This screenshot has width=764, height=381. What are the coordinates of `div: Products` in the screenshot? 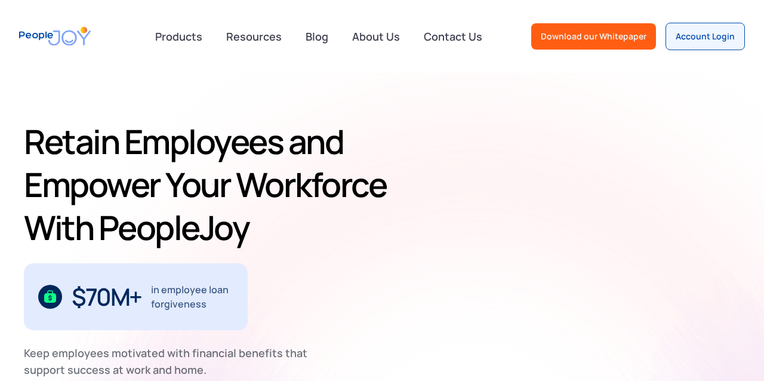 It's located at (178, 36).